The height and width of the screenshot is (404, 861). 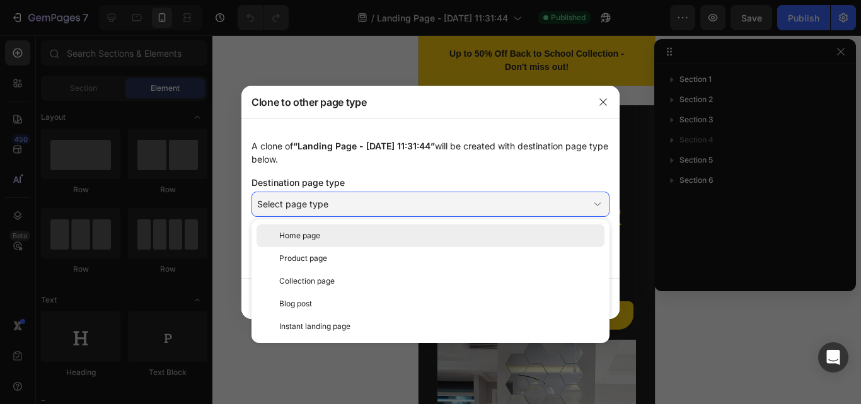 What do you see at coordinates (118, 197) in the screenshot?
I see `h2: Decor Your Home` at bounding box center [118, 197].